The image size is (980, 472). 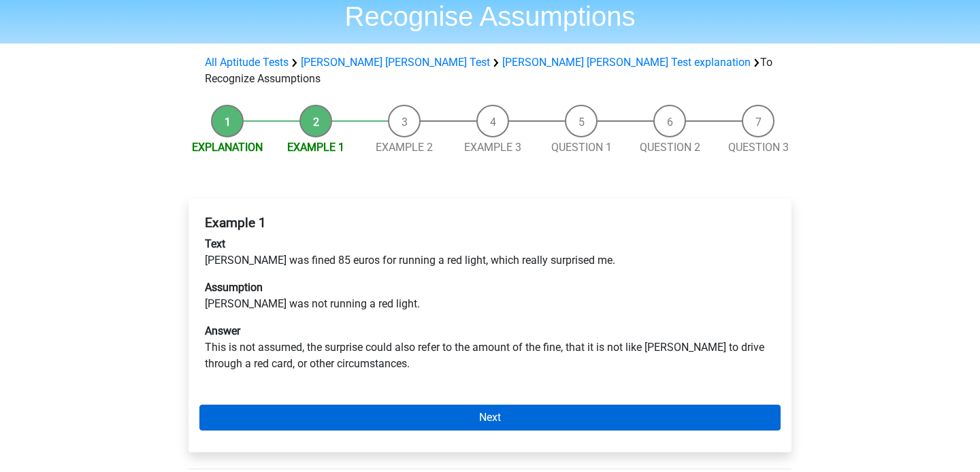 I want to click on a: Example 2, so click(x=404, y=147).